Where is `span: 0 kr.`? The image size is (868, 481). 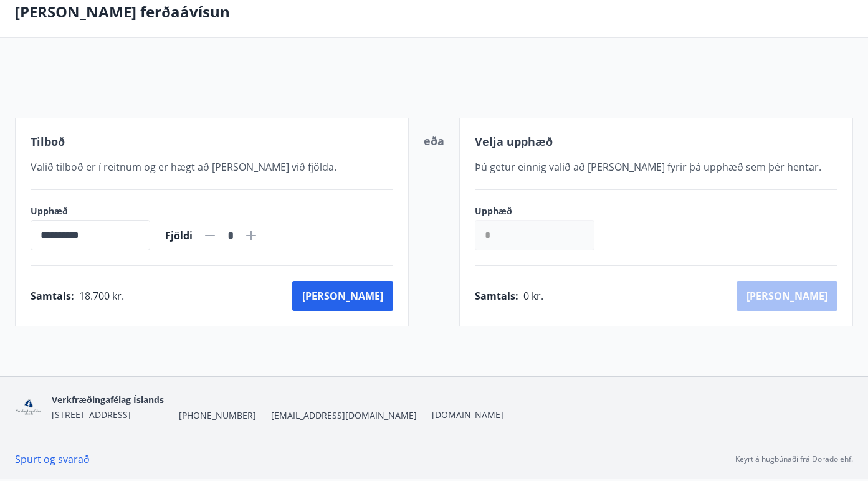 span: 0 kr. is located at coordinates (533, 296).